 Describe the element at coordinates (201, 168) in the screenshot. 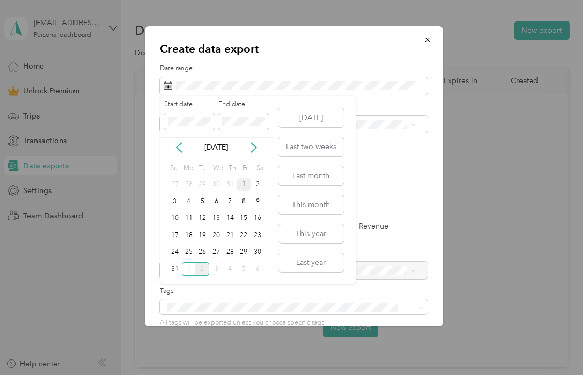

I see `div: Tu` at that location.